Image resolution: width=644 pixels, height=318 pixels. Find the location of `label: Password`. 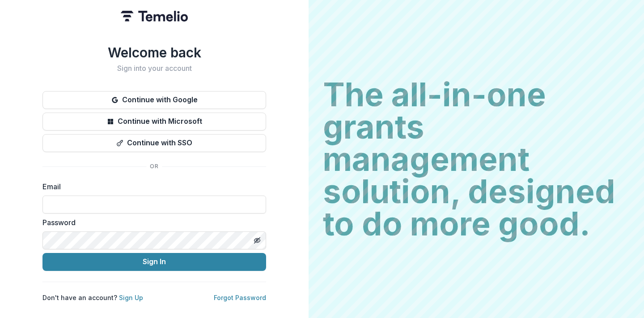

label: Password is located at coordinates (151, 222).